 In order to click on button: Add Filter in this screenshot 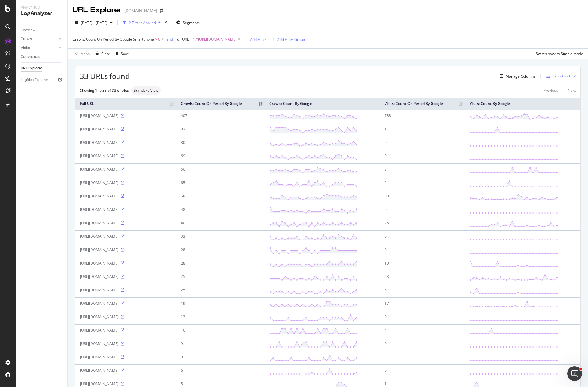, I will do `click(254, 40)`.